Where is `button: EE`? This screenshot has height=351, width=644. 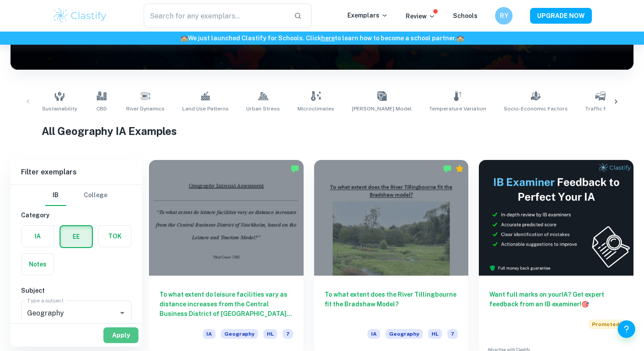 button: EE is located at coordinates (76, 237).